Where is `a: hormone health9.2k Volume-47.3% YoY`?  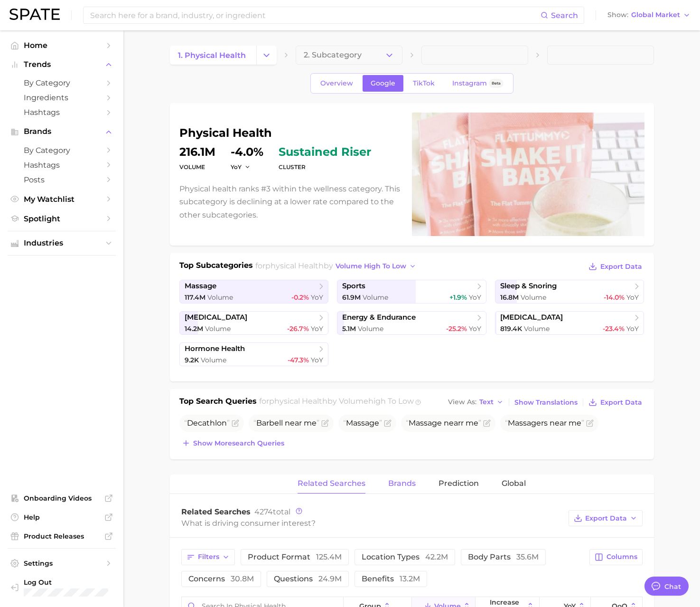
a: hormone health9.2k Volume-47.3% YoY is located at coordinates (254, 354).